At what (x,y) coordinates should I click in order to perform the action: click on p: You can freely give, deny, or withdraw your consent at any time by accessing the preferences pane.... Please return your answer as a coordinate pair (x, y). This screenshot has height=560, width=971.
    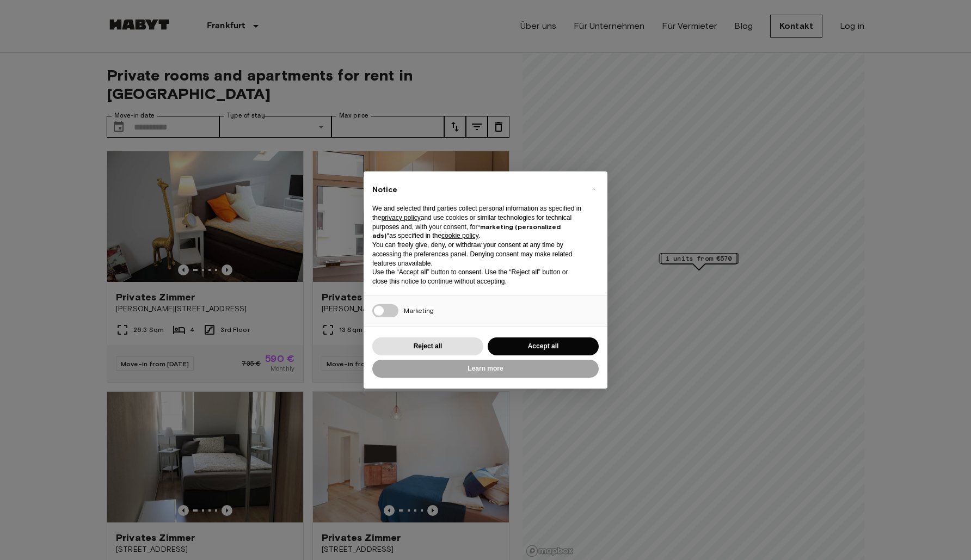
    Looking at the image, I should click on (477, 254).